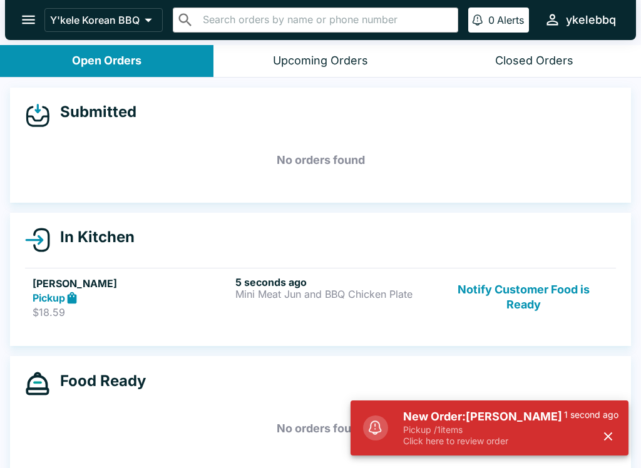 The width and height of the screenshot is (641, 468). I want to click on button: Y'kele Korean BBQ, so click(103, 20).